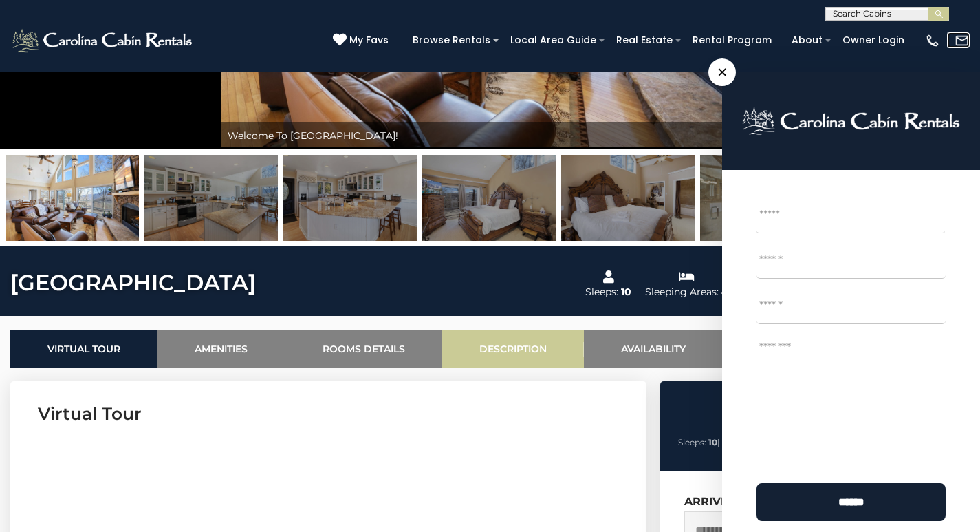 The width and height of the screenshot is (980, 532). I want to click on img: mail-regular-white.png, so click(962, 40).